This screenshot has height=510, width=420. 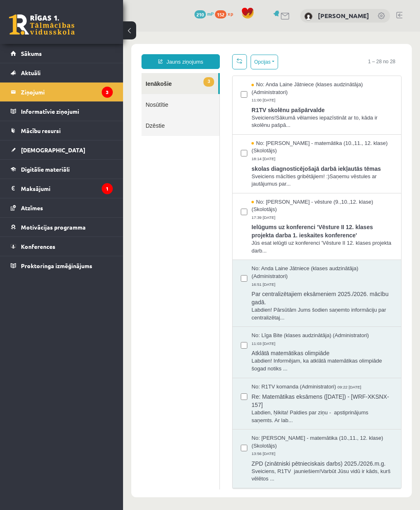 I want to click on a: 152 xp, so click(x=226, y=13).